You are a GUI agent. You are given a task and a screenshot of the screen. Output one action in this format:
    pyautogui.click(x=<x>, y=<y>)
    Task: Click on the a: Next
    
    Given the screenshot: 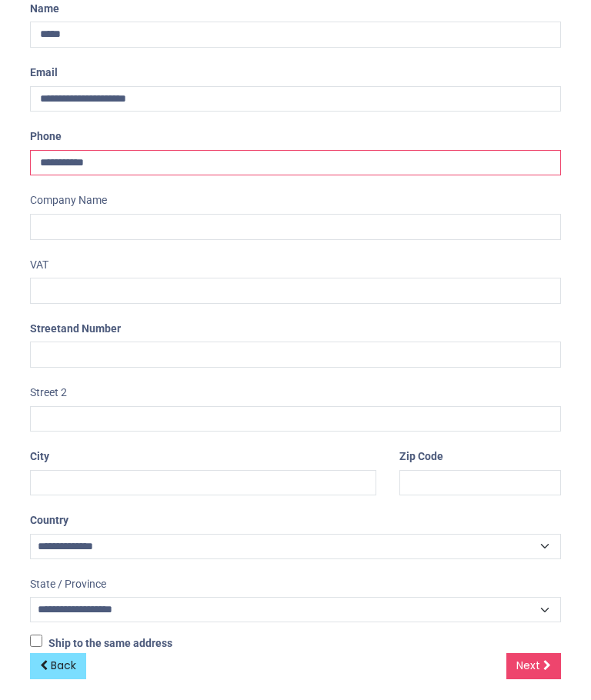 What is the action you would take?
    pyautogui.click(x=533, y=666)
    